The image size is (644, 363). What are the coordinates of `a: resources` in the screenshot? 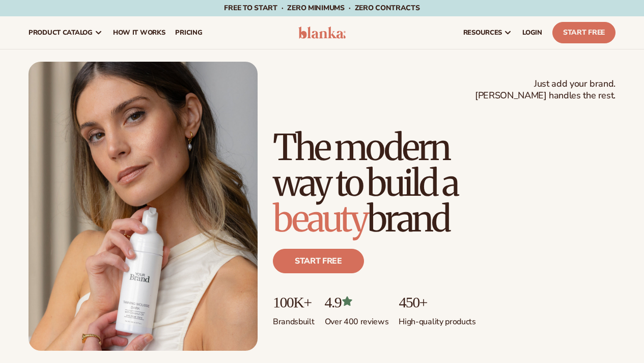 It's located at (488, 33).